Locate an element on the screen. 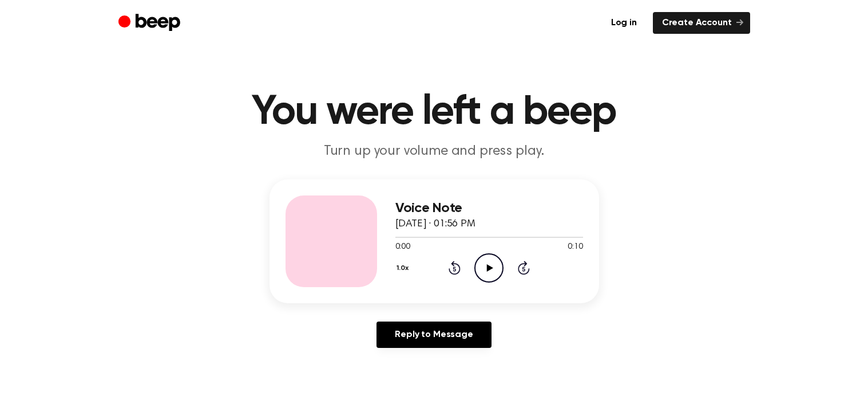 The width and height of the screenshot is (868, 419). a: Reply to Message is located at coordinates (434, 335).